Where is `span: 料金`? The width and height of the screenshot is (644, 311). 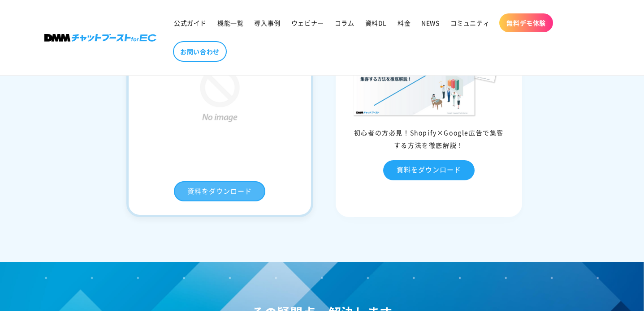
span: 料金 is located at coordinates (403, 23).